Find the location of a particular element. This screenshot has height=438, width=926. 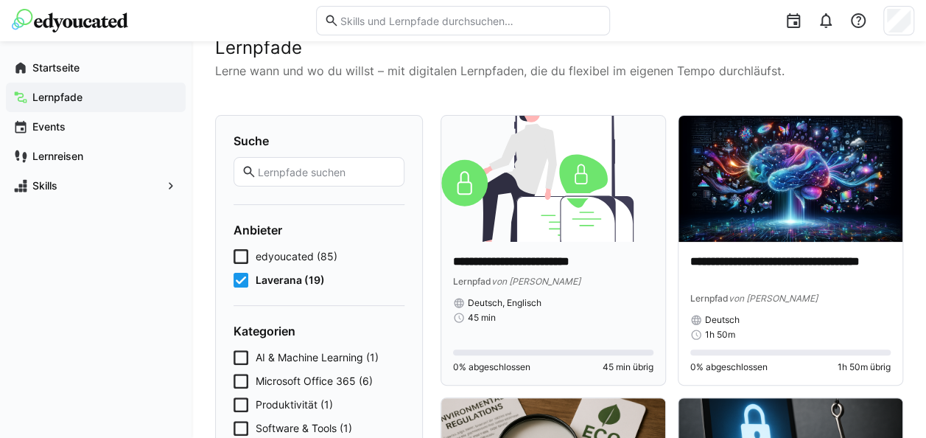

p: Lerne wann und wo du willst – mit digitalen Lernpfaden, die du flexibel im eigenen Tempo durchläu... is located at coordinates (558, 71).